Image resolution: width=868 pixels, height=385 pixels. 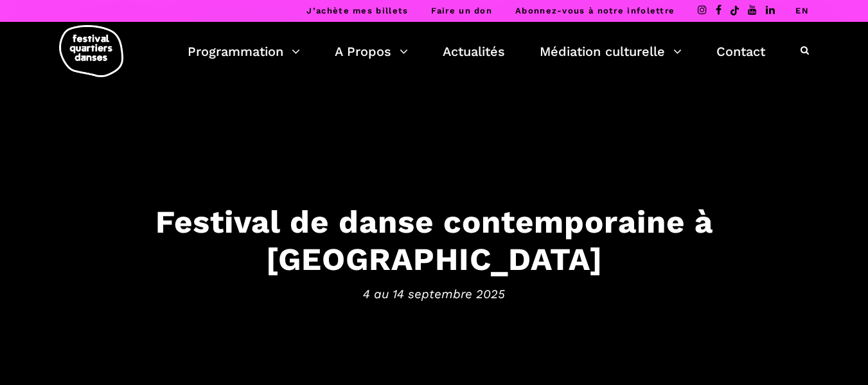 What do you see at coordinates (610, 51) in the screenshot?
I see `a: Médiation culturelle` at bounding box center [610, 51].